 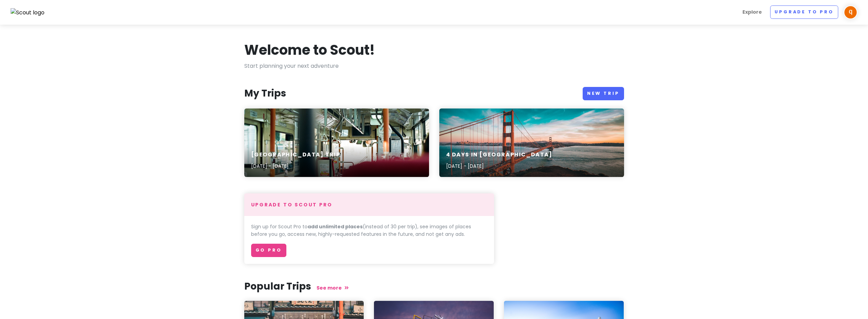 What do you see at coordinates (370, 231) in the screenshot?
I see `p: Sign up for Scout Pro to (instead of 30 per trip), see images of places before you go, access new...` at bounding box center [370, 231].